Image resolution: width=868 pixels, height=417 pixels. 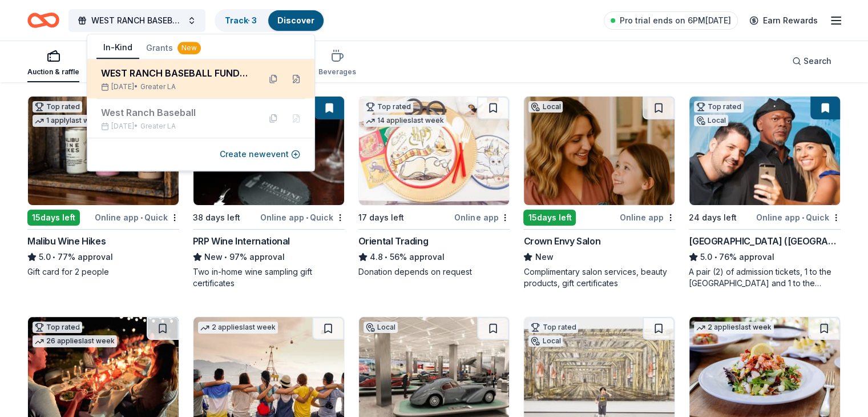 What do you see at coordinates (434, 187) in the screenshot?
I see `a: Image for Oriental TradingTop rated14 applieslast week17 days leftOnline appOriental Trading4.8•5...` at bounding box center [434, 187].